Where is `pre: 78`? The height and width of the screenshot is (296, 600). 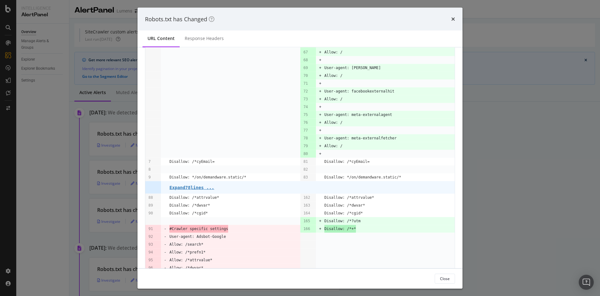 pre: 78 is located at coordinates (305, 138).